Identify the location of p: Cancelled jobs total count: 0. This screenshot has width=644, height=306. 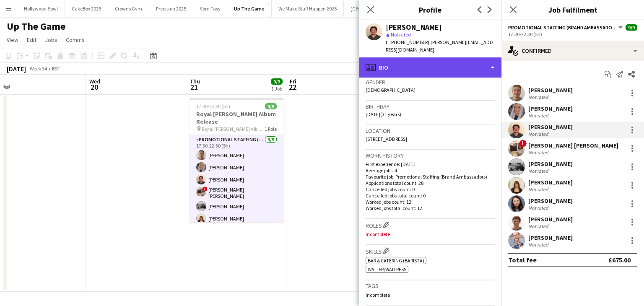
(430, 195).